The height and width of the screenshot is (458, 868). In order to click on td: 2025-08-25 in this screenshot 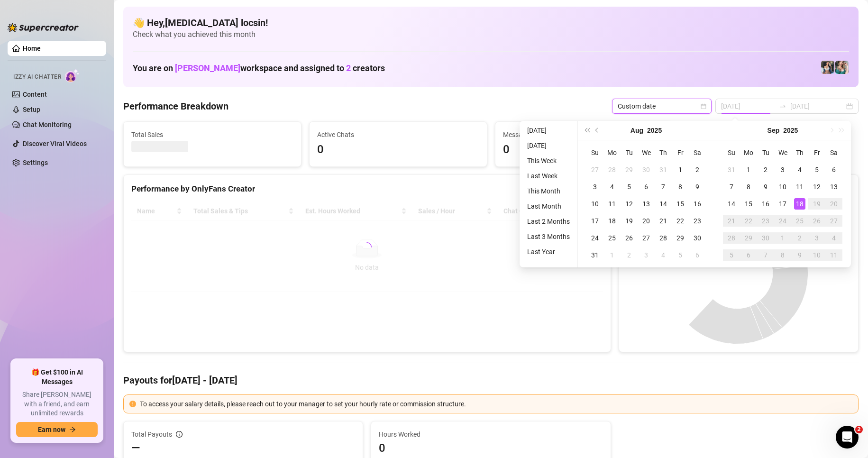, I will do `click(612, 238)`.